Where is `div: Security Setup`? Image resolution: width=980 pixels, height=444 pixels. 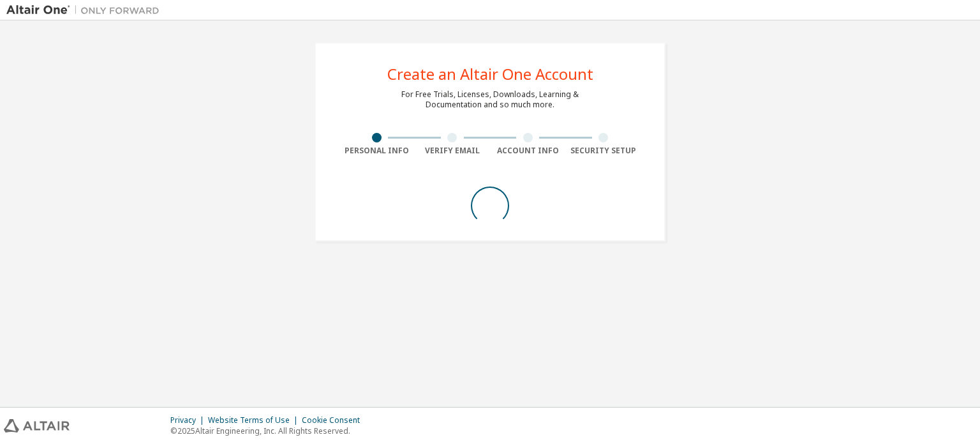
div: Security Setup is located at coordinates (603, 151).